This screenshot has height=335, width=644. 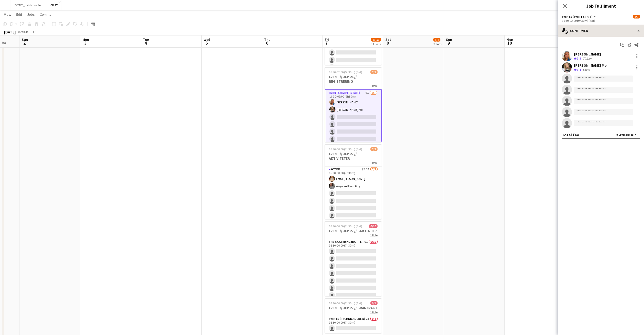 I want to click on span: 13/53, so click(x=376, y=39).